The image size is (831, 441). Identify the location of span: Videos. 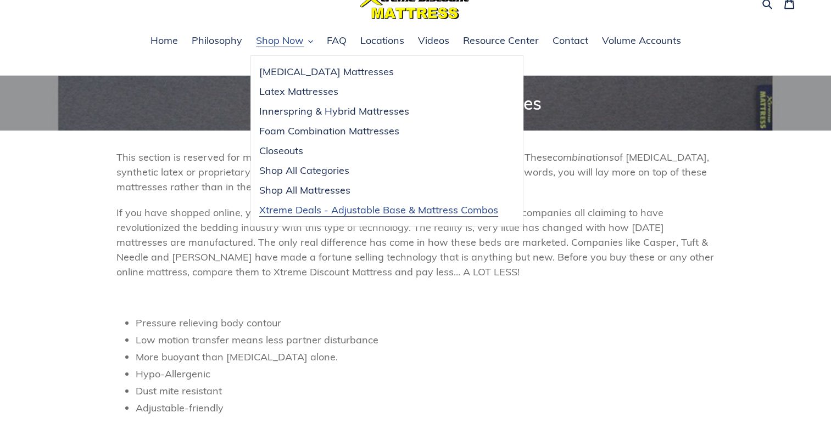
(433, 41).